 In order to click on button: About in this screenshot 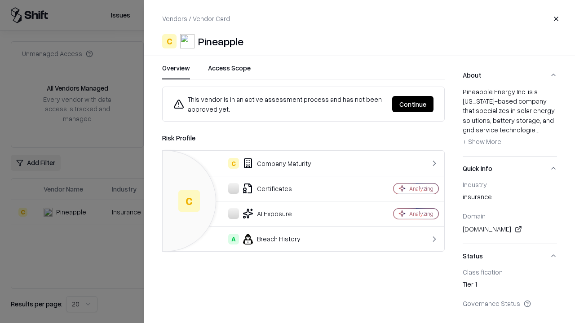, I will do `click(510, 75)`.